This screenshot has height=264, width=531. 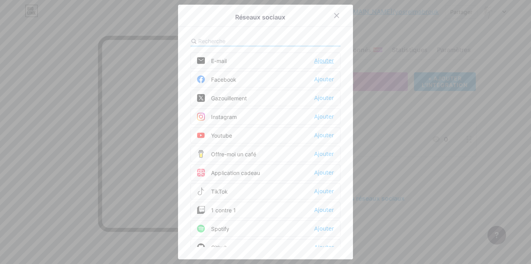 I want to click on font: Github, so click(x=219, y=247).